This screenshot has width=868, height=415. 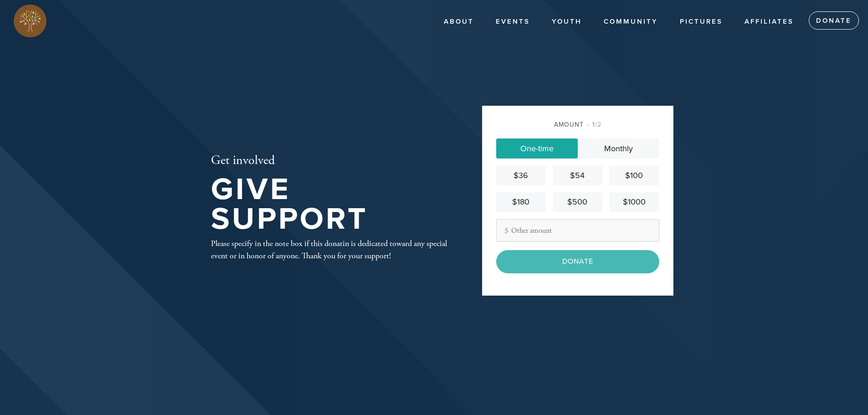 What do you see at coordinates (578, 231) in the screenshot?
I see `input: Other amount` at bounding box center [578, 231].